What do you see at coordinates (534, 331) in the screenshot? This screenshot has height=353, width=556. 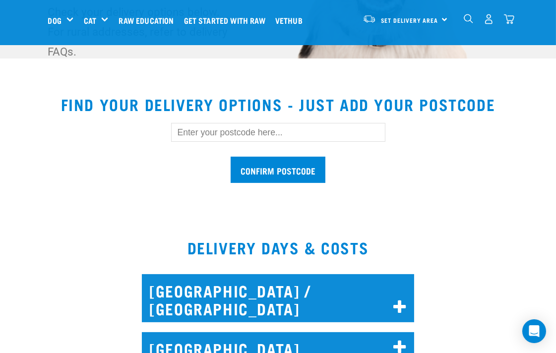 I see `div: Open Intercom Messenger` at bounding box center [534, 331].